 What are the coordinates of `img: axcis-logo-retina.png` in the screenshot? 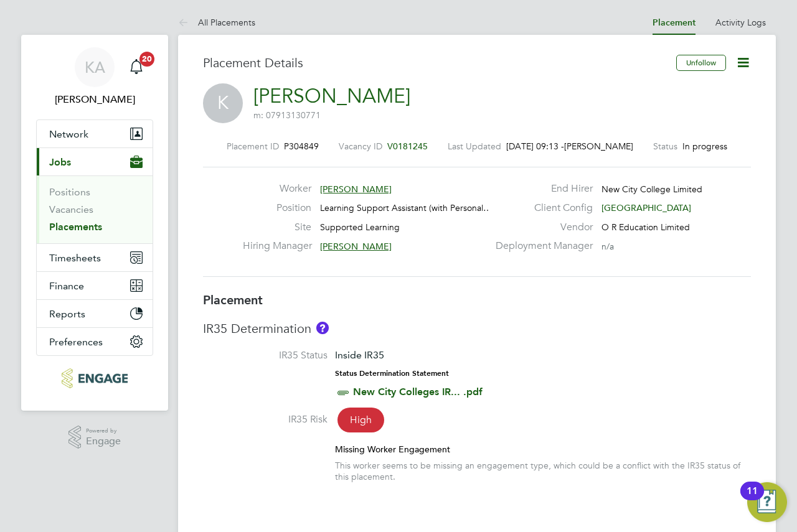 It's located at (94, 378).